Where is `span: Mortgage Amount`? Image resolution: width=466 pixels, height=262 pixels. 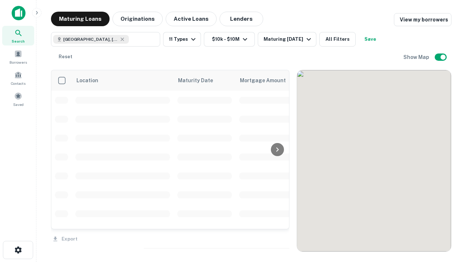 span: Mortgage Amount is located at coordinates (267, 80).